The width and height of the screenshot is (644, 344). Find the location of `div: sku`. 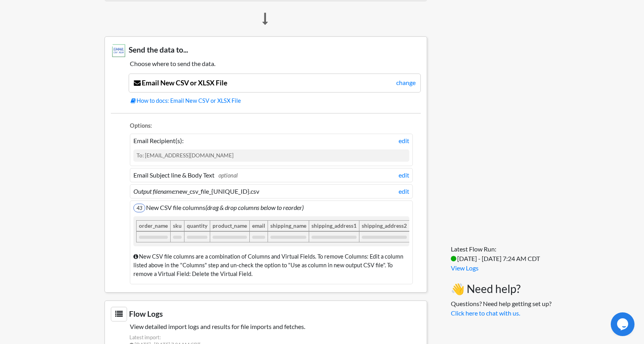

div: sku is located at coordinates (178, 226).